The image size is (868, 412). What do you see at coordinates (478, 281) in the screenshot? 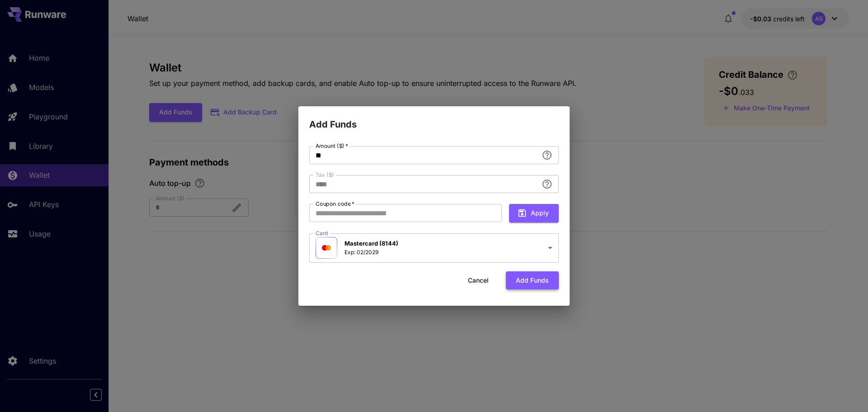
I see `button: Cancel` at bounding box center [478, 281].